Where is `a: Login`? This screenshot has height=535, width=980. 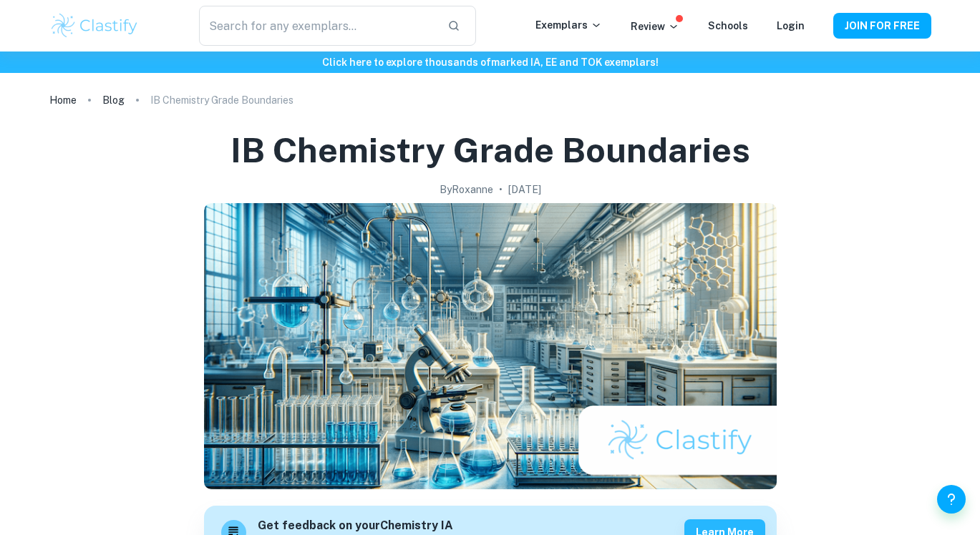
a: Login is located at coordinates (790, 26).